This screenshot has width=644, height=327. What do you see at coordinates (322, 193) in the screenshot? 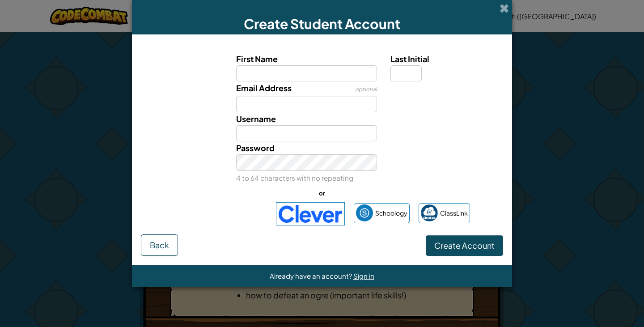
I see `span: or` at bounding box center [322, 193].